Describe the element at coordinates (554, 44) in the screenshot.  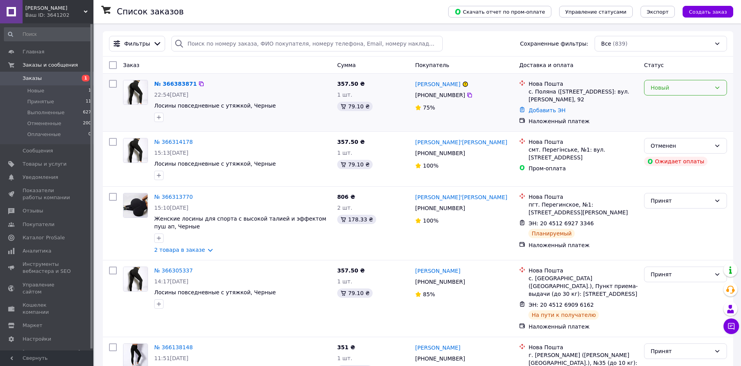
I see `span: Сохраненные фильтры:` at that location.